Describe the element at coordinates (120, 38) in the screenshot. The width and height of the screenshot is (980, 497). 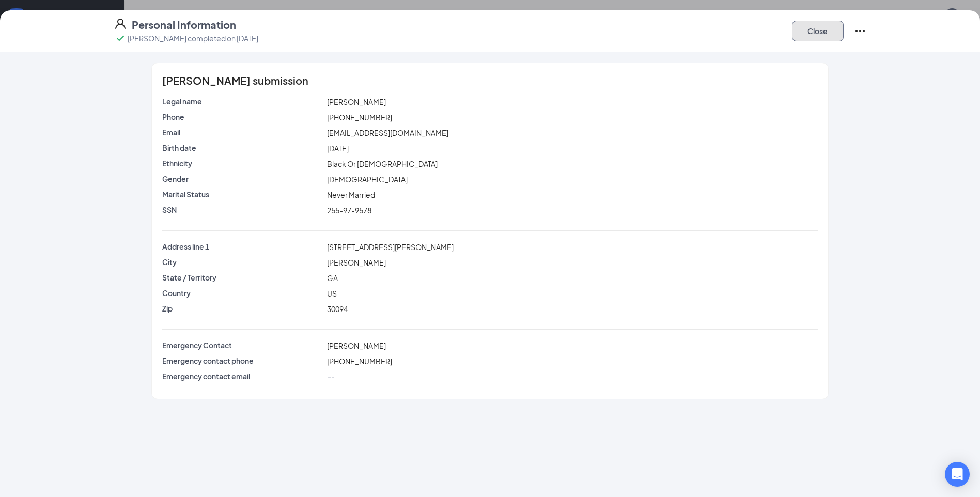
I see `svg: Checkmark` at that location.